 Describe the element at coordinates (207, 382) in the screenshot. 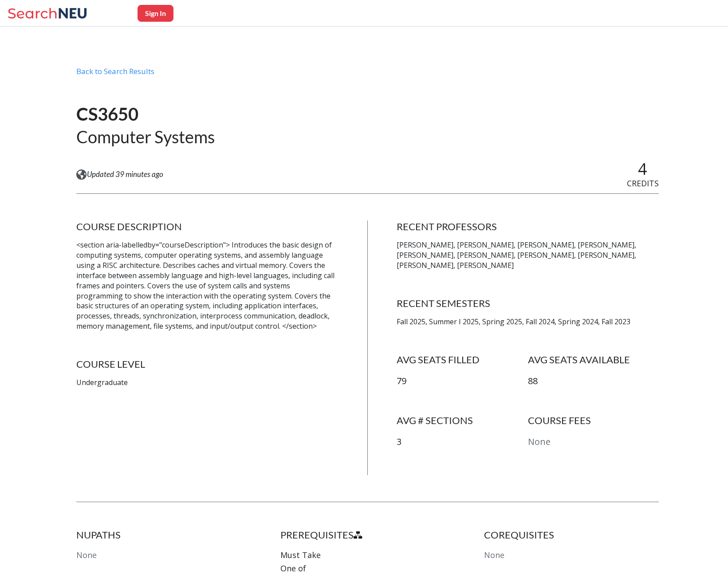

I see `p: Undergraduate` at that location.